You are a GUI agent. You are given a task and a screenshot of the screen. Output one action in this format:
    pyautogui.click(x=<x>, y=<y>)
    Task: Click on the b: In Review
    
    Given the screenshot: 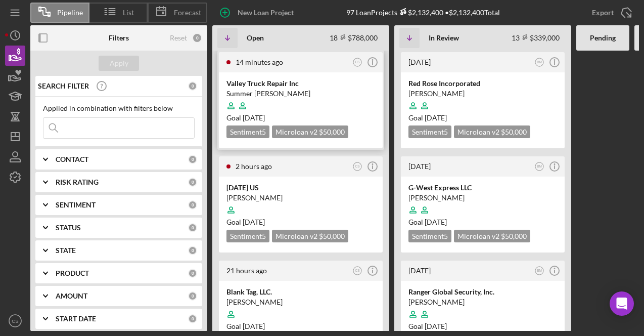 What is the action you would take?
    pyautogui.click(x=444, y=38)
    